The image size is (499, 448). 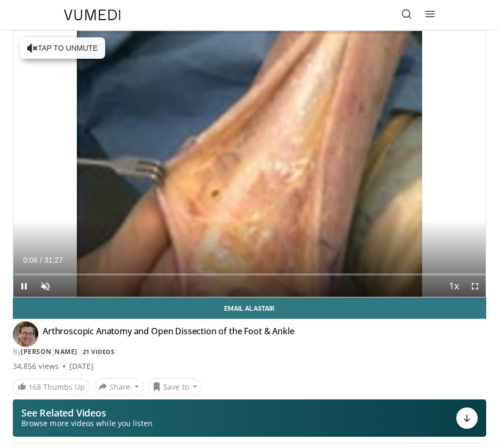 What do you see at coordinates (250, 164) in the screenshot?
I see `video-js: Video Player` at bounding box center [250, 164].